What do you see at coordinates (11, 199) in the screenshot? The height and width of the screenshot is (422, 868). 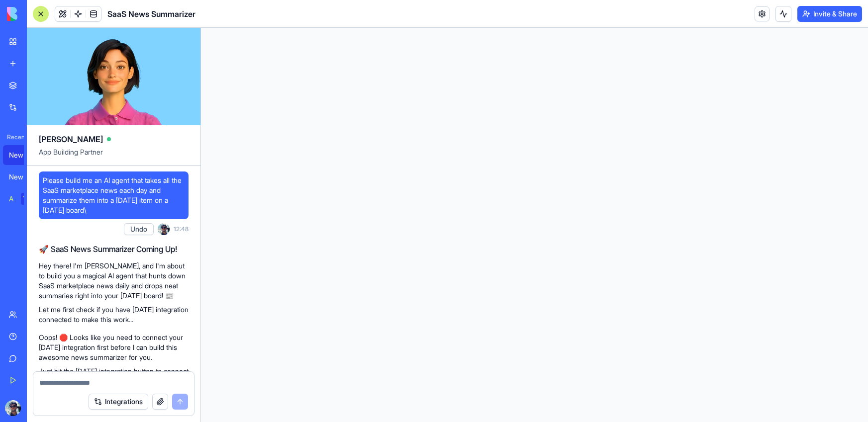 I see `div: AI Logo Generator` at bounding box center [11, 199].